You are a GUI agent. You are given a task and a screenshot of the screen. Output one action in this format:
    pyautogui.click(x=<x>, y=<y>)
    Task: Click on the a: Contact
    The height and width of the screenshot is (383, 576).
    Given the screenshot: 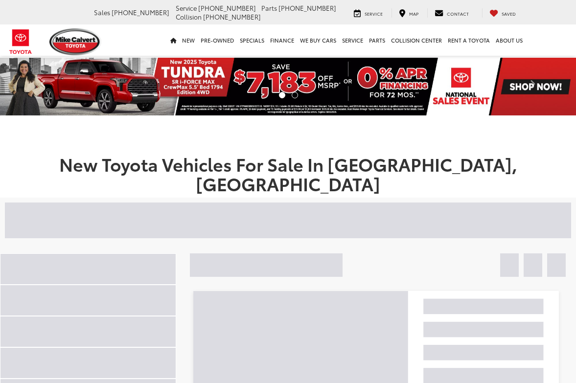 What is the action you would take?
    pyautogui.click(x=452, y=13)
    